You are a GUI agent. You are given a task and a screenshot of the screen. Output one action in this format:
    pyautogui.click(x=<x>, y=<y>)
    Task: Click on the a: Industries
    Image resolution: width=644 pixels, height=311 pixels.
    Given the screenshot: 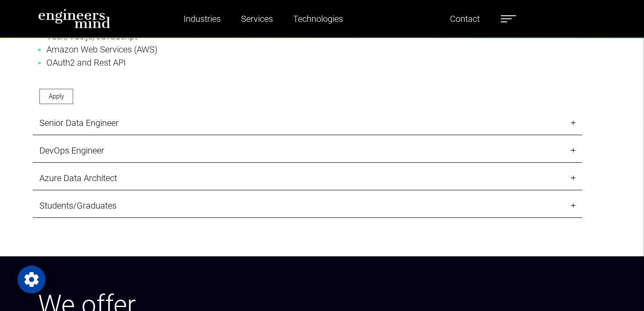 What is the action you would take?
    pyautogui.click(x=202, y=19)
    